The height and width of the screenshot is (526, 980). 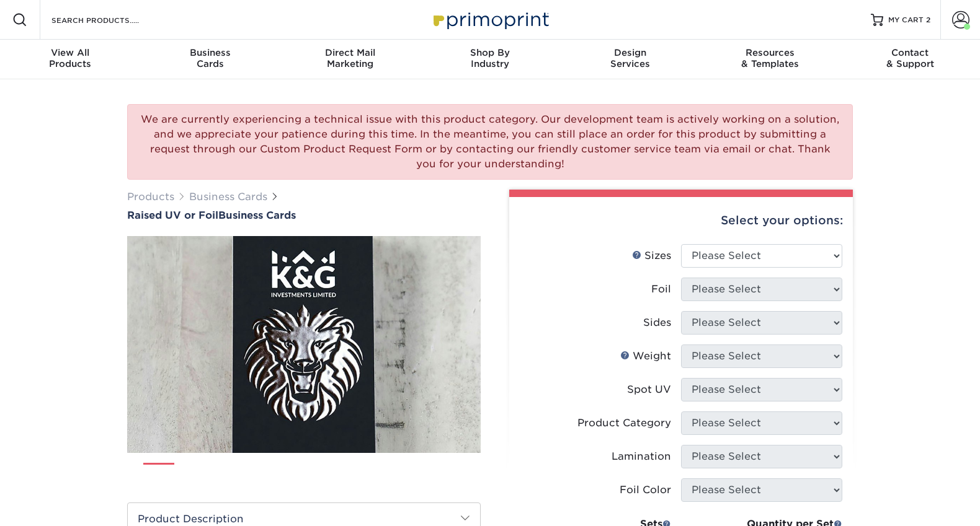 I want to click on div: Select your options:, so click(x=681, y=221).